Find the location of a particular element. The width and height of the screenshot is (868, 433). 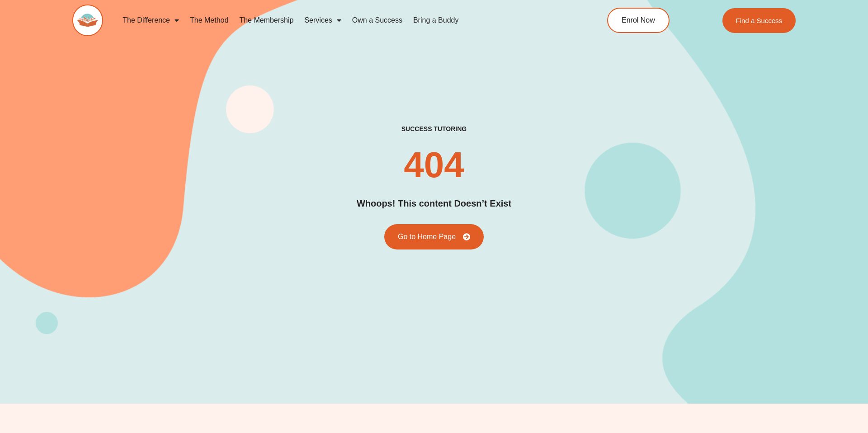

span: Go to Home Page is located at coordinates (427, 237).